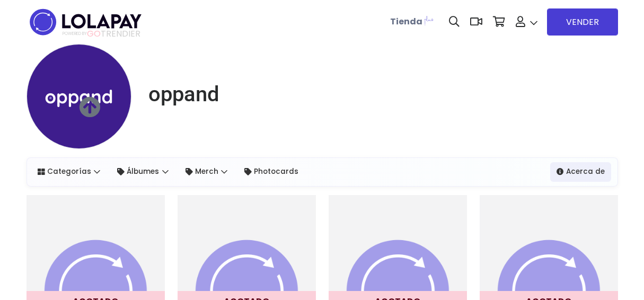 This screenshot has width=644, height=300. Describe the element at coordinates (75, 33) in the screenshot. I see `span: POWERED BY` at that location.